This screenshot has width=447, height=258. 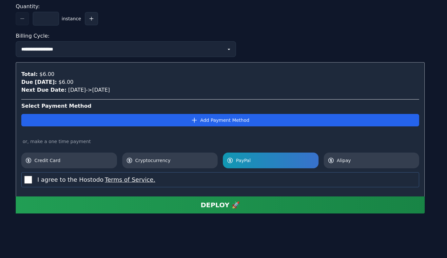 I want to click on div: Next Due Date:, so click(x=44, y=90).